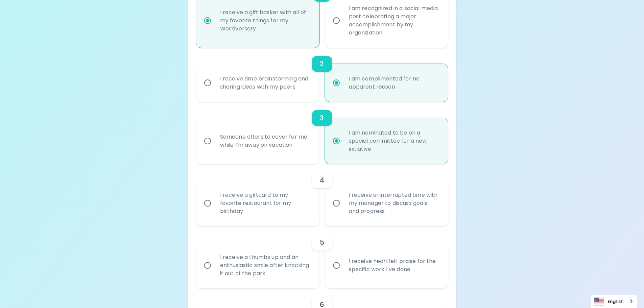  What do you see at coordinates (322, 118) in the screenshot?
I see `h6: 3` at bounding box center [322, 118].